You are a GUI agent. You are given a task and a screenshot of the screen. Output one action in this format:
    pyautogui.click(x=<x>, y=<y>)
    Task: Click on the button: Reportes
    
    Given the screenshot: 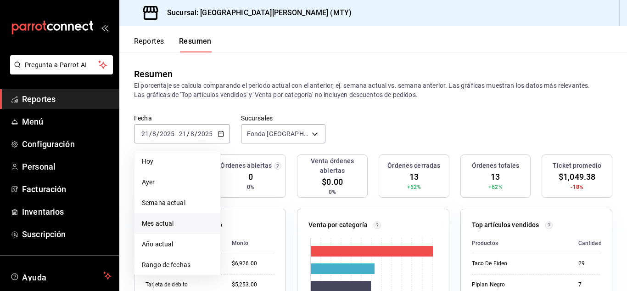 What is the action you would take?
    pyautogui.click(x=149, y=45)
    